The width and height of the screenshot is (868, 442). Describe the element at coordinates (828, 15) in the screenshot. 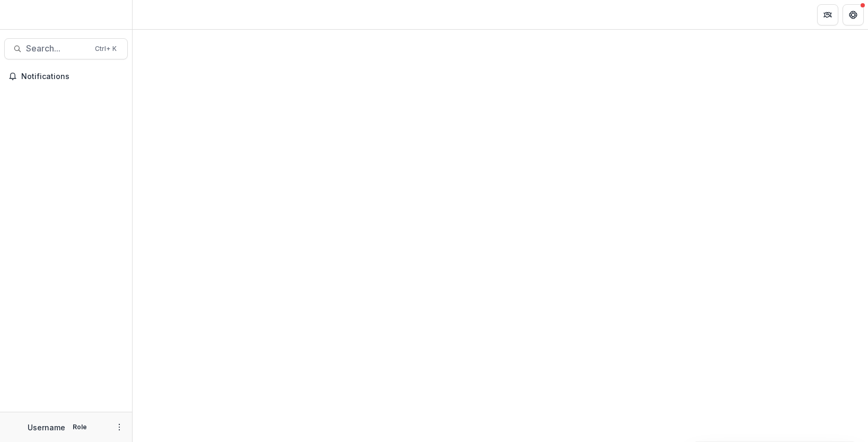

I see `button: Partners` at that location.